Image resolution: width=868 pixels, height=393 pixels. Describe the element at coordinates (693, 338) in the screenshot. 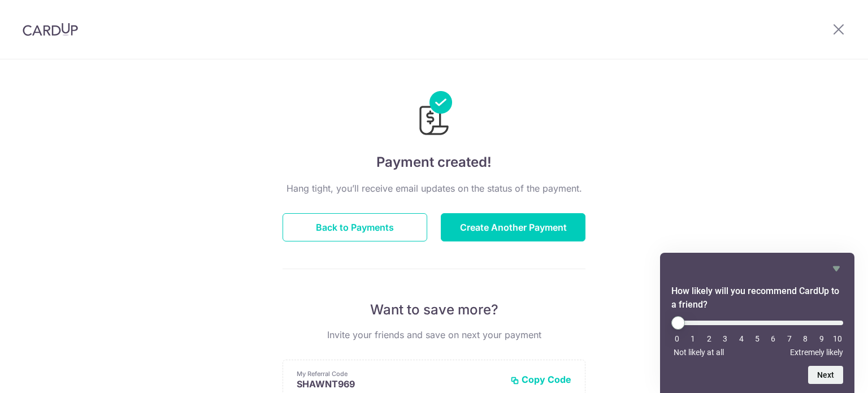

I see `li: 1` at that location.